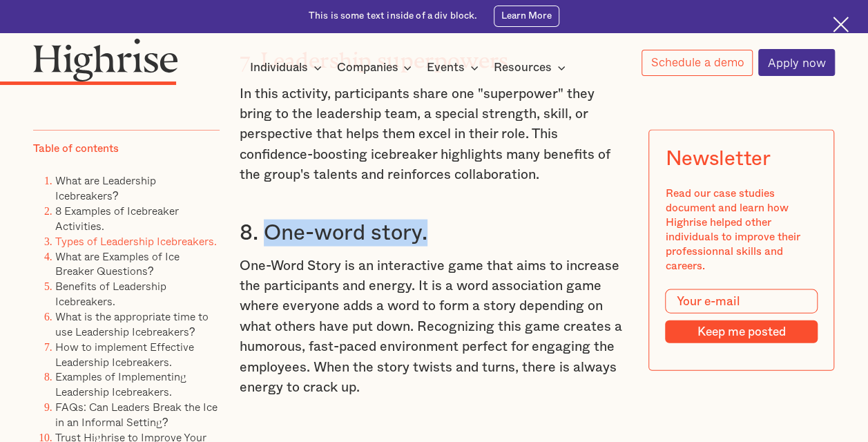 This screenshot has height=442, width=868. What do you see at coordinates (125, 354) in the screenshot?
I see `a: How to implement Effective Leadership Icebreakers.` at bounding box center [125, 354].